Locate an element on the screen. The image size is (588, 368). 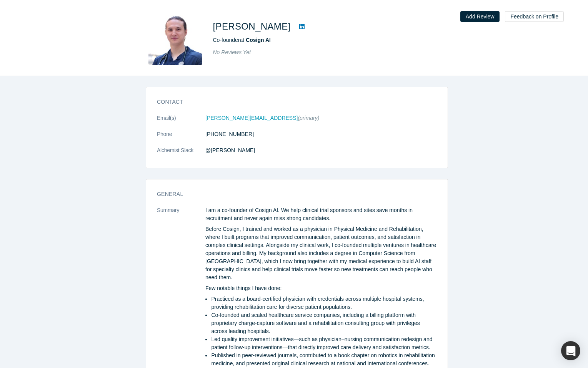
li: Co-founded and scaled healthcare service companies, including a billing platform with proprietary... is located at coordinates (324, 324).